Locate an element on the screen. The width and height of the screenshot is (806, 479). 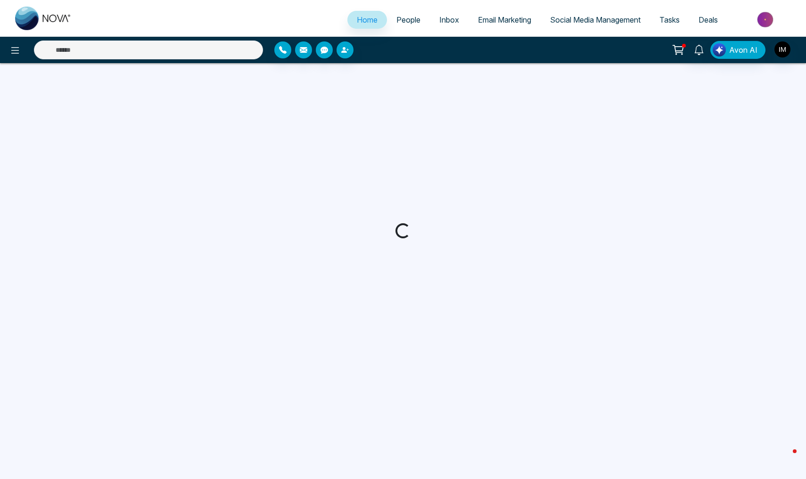
span: Deals is located at coordinates (708, 20).